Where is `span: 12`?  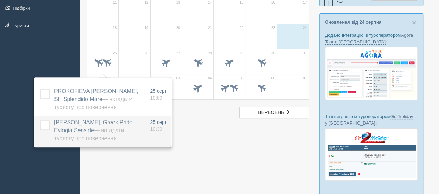
span: 12 is located at coordinates (146, 3).